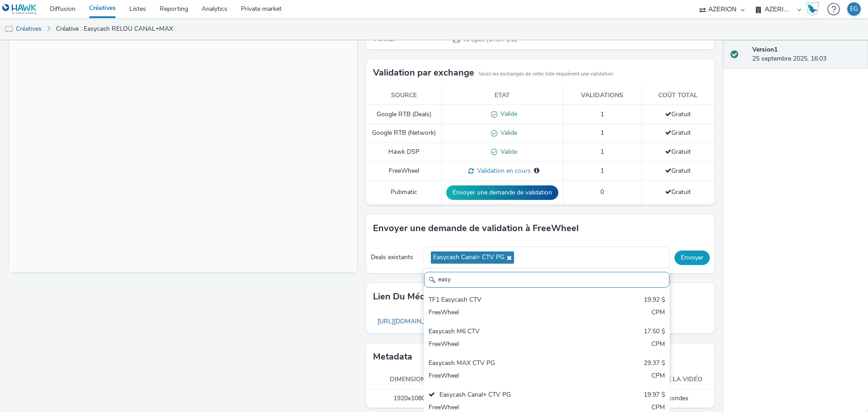 The height and width of the screenshot is (412, 868). I want to click on strong: Version 1, so click(765, 49).